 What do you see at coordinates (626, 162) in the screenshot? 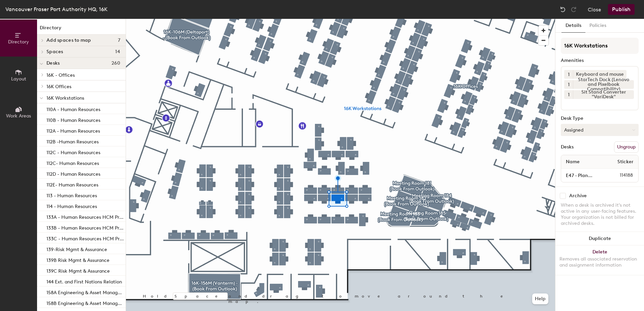
I see `span: Sticker` at bounding box center [626, 162].